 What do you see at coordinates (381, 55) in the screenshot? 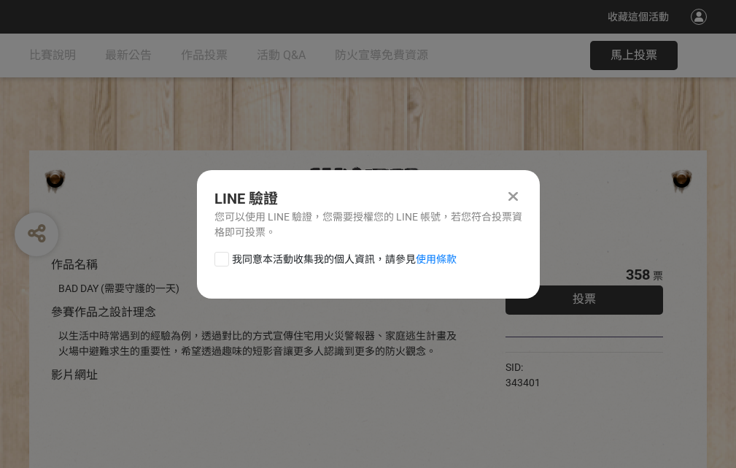
I see `span: 防火宣導免費資源` at bounding box center [381, 55].